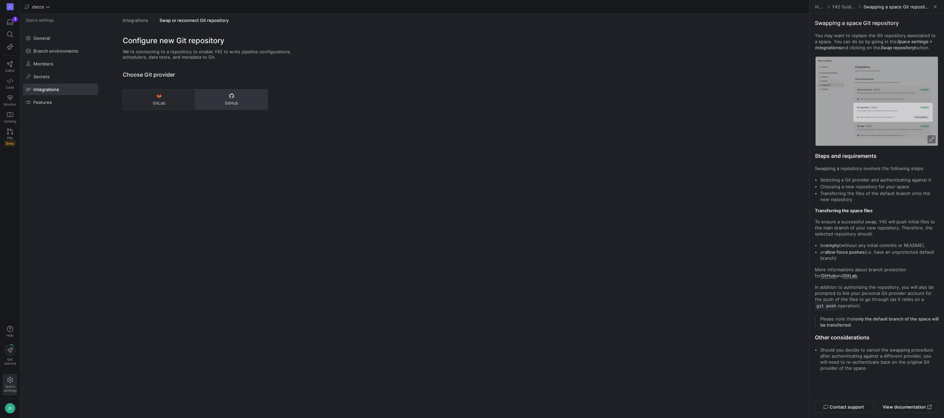 The width and height of the screenshot is (944, 418). What do you see at coordinates (877, 297) in the screenshot?
I see `p: In addition to authorising the repository, you will also be prompted to link your personal Git pr...` at bounding box center [877, 297].